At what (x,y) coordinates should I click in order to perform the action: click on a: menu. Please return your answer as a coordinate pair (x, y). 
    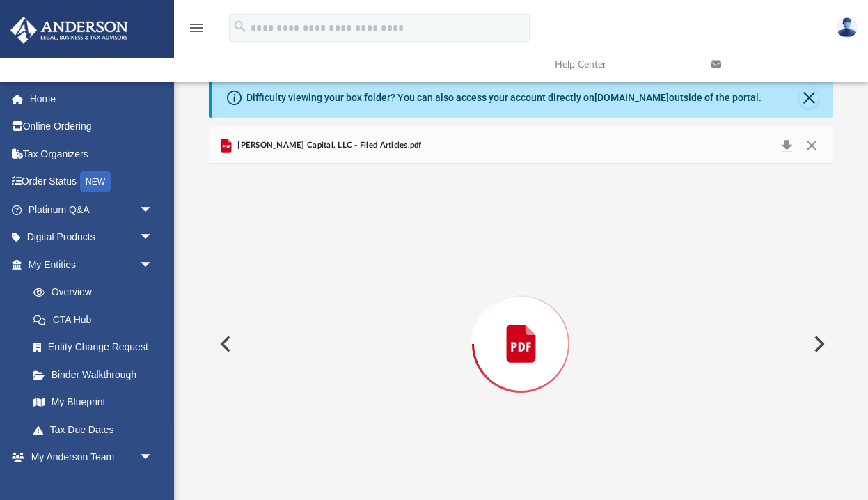
    Looking at the image, I should click on (196, 32).